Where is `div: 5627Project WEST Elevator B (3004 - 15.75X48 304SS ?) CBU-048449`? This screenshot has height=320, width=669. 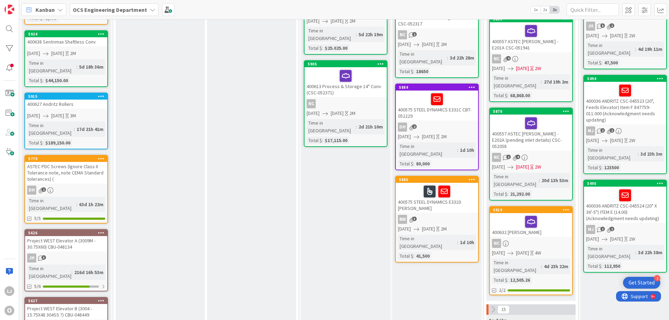
div: 5627Project WEST Elevator B (3004 - 15.75X48 304SS ?) CBU-048449 is located at coordinates (66, 309).